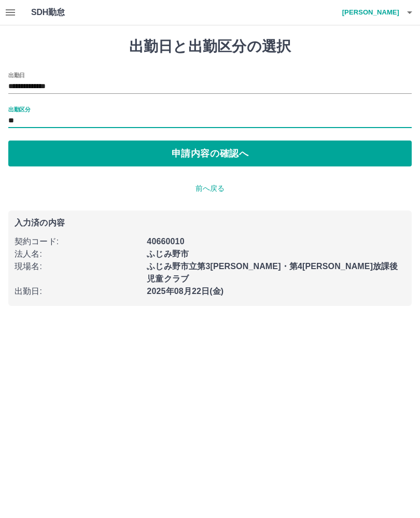 This screenshot has width=420, height=518. What do you see at coordinates (77, 242) in the screenshot?
I see `p: 契約コード :` at bounding box center [77, 242].